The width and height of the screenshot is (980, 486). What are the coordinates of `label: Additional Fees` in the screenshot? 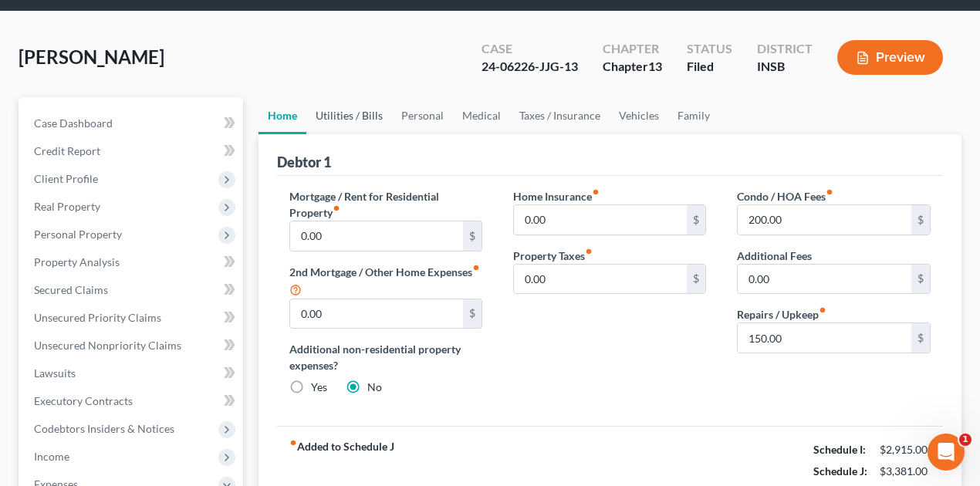 It's located at (774, 255).